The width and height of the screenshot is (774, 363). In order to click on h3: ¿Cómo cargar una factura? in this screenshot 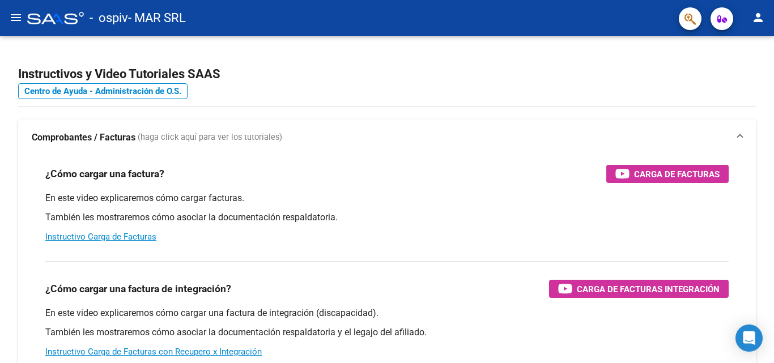, I will do `click(105, 174)`.